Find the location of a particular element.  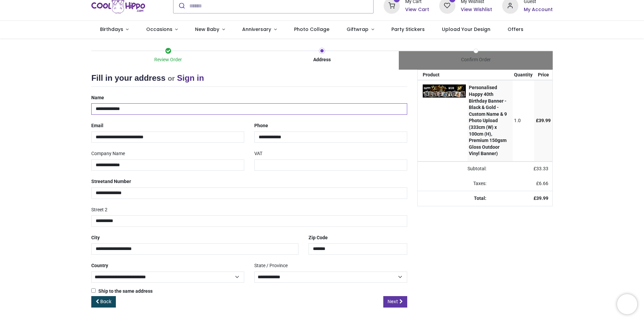

input: Ship to the same address is located at coordinates (93, 291).